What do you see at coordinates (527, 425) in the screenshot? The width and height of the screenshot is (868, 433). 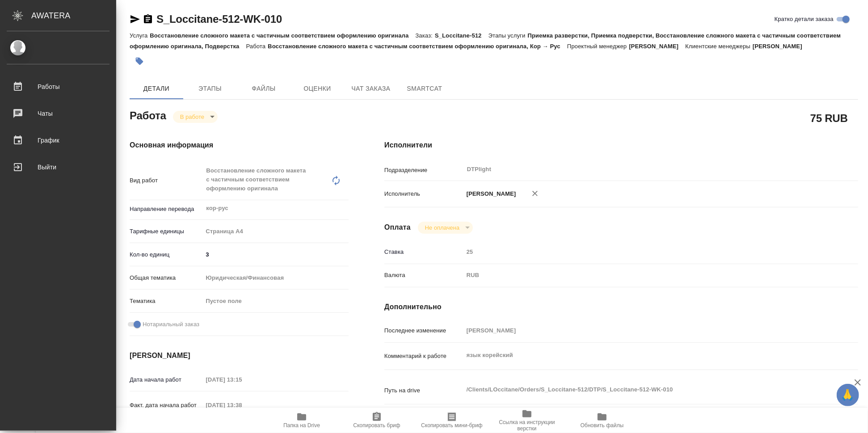 I see `span: Ссылка на инструкции верстки` at bounding box center [527, 425].